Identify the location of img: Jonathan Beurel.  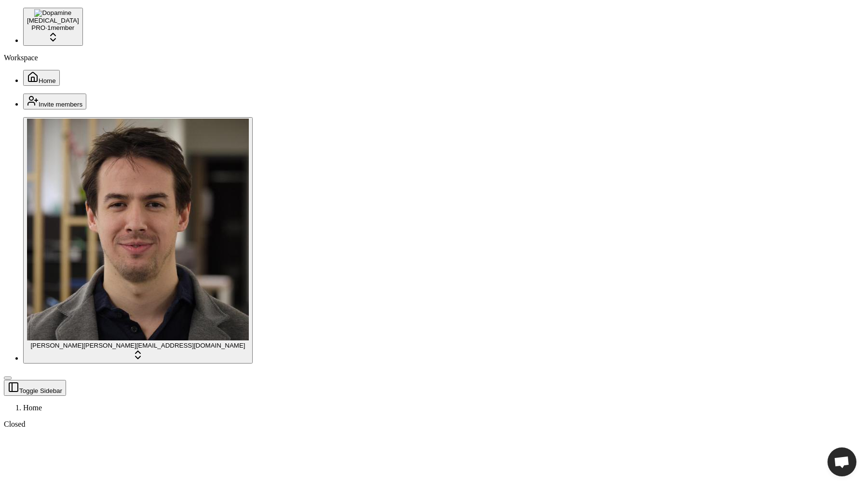
(138, 229).